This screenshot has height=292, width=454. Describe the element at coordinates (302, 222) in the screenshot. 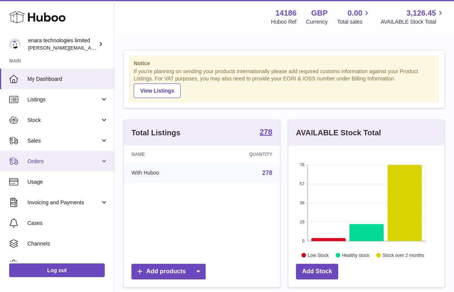

I see `text: 19` at that location.